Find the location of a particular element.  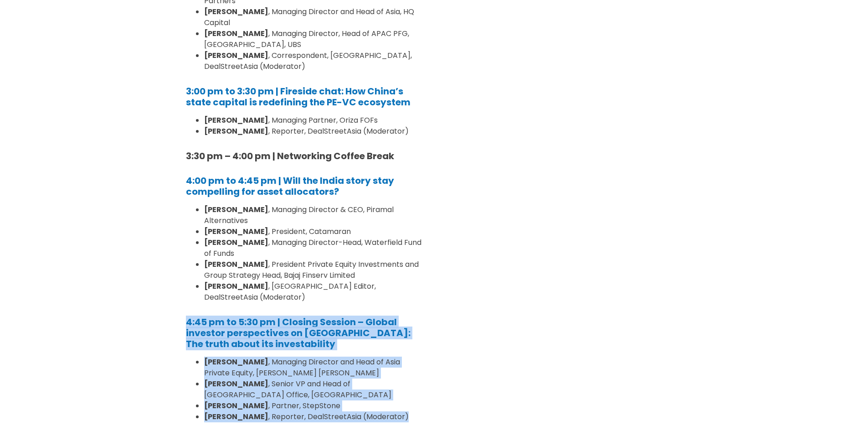

a: 4:00 pm to 4:45 pm | Will the India story stay compelling for asset allocators? is located at coordinates (290, 186).